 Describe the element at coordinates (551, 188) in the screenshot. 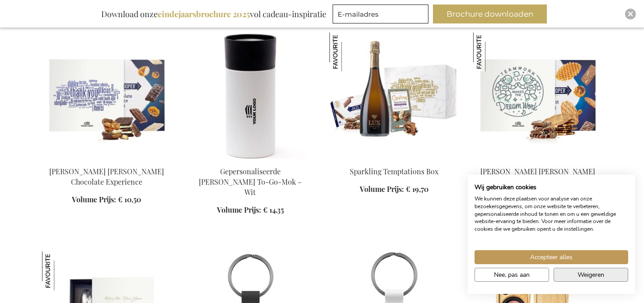

I see `h2: Wij gebruiken cookies` at that location.